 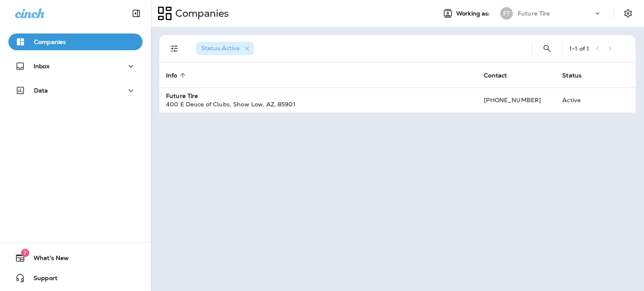 What do you see at coordinates (175, 49) in the screenshot?
I see `button: Filters` at bounding box center [175, 49].